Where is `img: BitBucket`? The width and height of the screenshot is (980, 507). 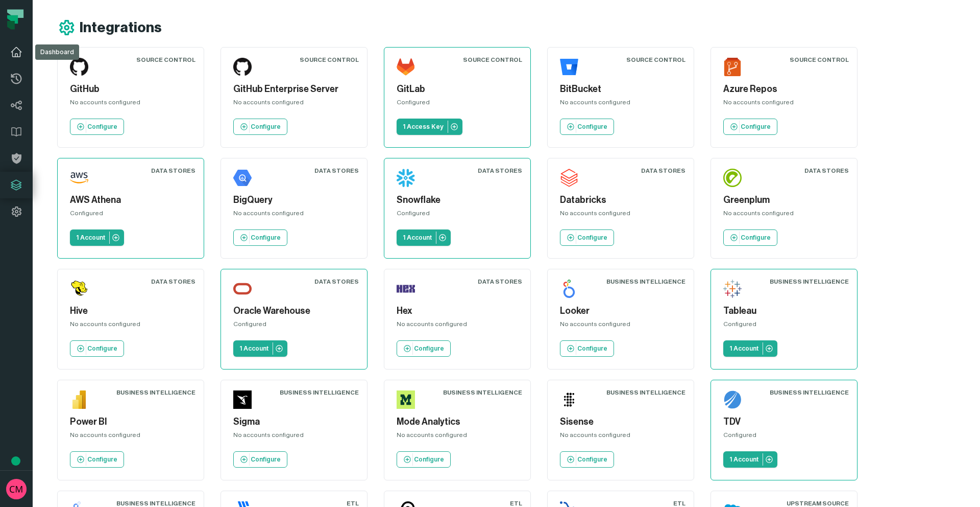 img: BitBucket is located at coordinates (569, 67).